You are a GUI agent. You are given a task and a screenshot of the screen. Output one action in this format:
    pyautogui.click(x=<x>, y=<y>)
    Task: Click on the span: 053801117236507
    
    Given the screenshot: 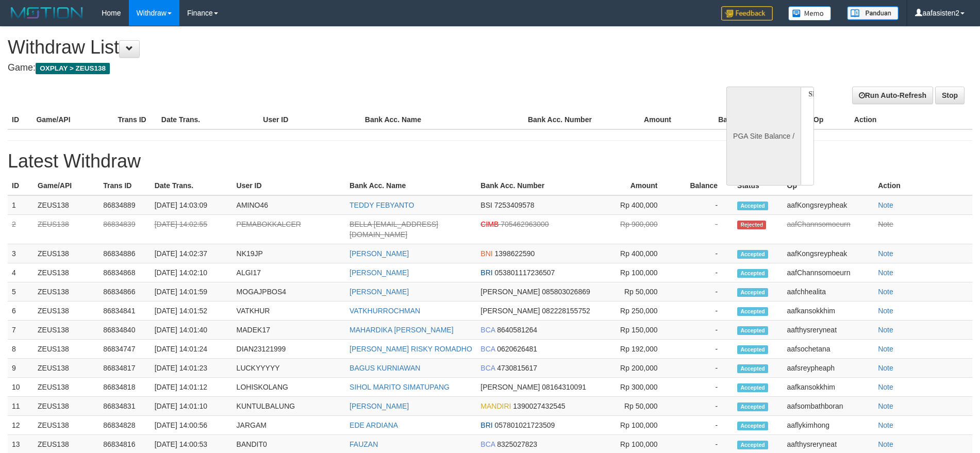 What is the action you would take?
    pyautogui.click(x=525, y=273)
    